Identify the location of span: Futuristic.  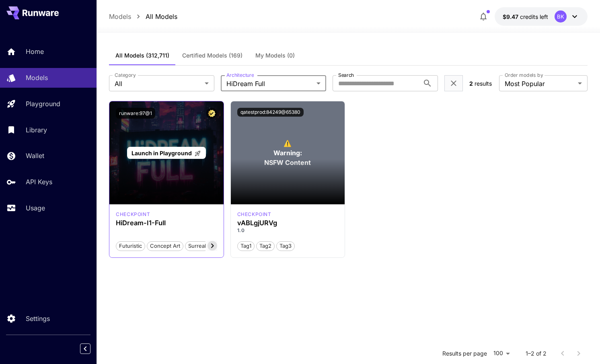
(130, 246).